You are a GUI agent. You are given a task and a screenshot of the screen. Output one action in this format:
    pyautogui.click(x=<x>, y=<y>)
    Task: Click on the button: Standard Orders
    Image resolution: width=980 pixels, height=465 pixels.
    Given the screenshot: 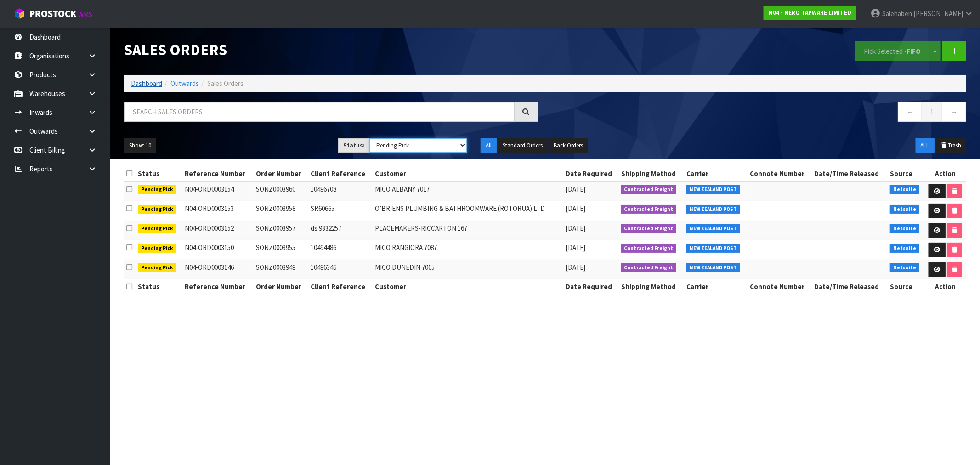 What is the action you would take?
    pyautogui.click(x=522, y=146)
    